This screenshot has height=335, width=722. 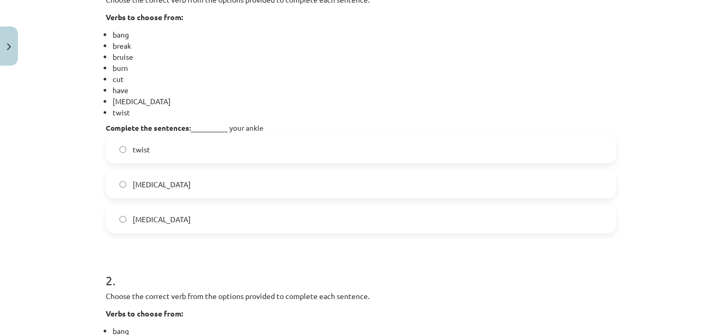 I want to click on img: icon-close-lesson-0947bae3869378f0d4975bcd49f059093ad1ed9edebbc8119c70593378902aed.svg, so click(x=9, y=47).